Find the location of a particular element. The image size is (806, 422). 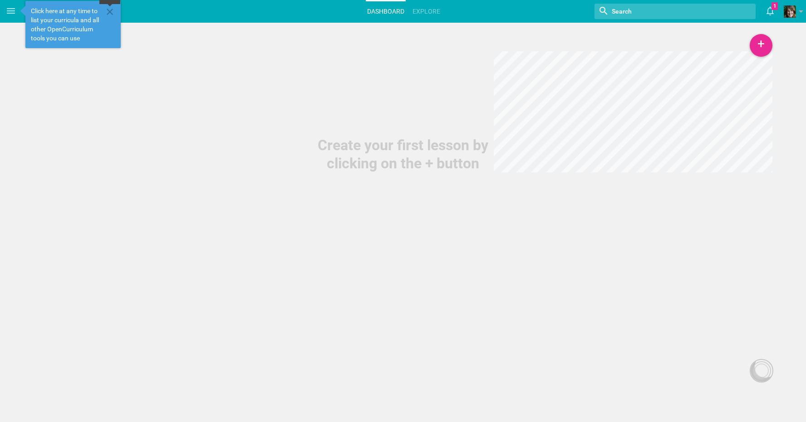

a: Dashboard is located at coordinates (386, 11).